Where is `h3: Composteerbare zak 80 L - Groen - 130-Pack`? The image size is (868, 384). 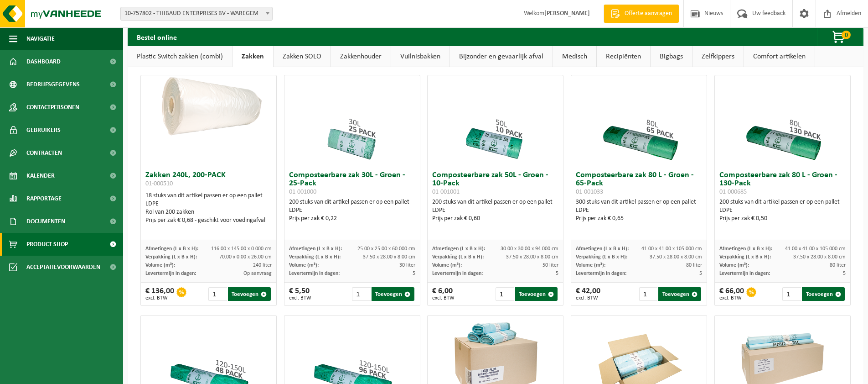
h3: Composteerbare zak 80 L - Groen - 130-Pack is located at coordinates (782, 184).